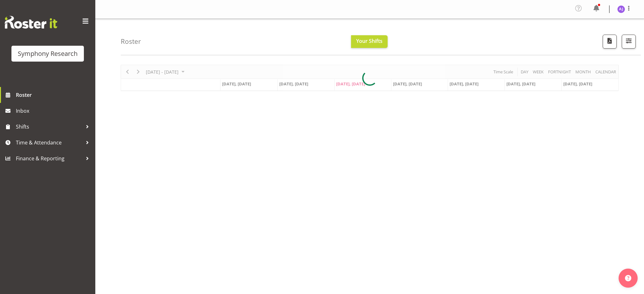 This screenshot has width=644, height=294. What do you see at coordinates (621, 10) in the screenshot?
I see `img: aditi-jaiswal1830.jpg` at bounding box center [621, 10].